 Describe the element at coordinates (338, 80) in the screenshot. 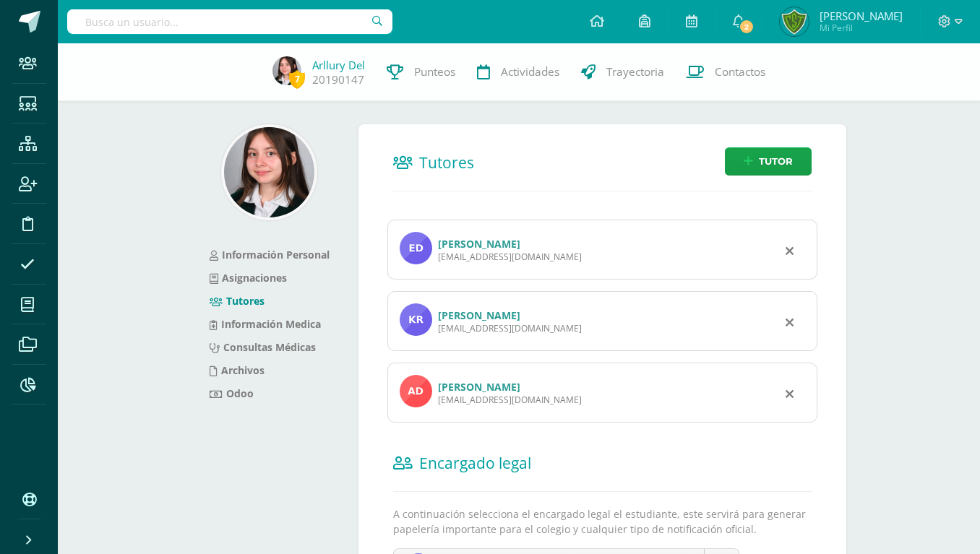

I see `a: 20190147` at that location.